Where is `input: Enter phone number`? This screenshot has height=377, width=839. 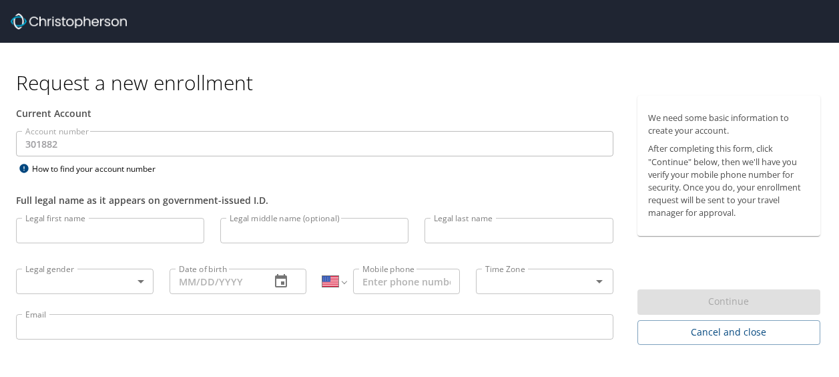 input: Enter phone number is located at coordinates (407, 281).